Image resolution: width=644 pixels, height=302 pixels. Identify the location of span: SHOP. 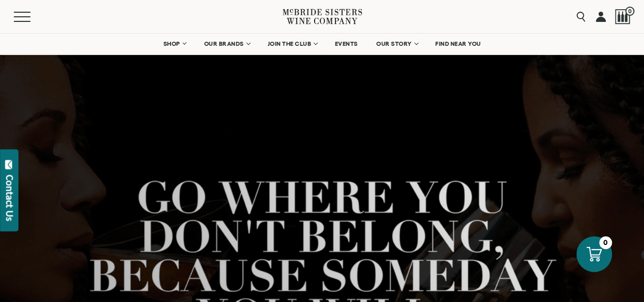
(172, 43).